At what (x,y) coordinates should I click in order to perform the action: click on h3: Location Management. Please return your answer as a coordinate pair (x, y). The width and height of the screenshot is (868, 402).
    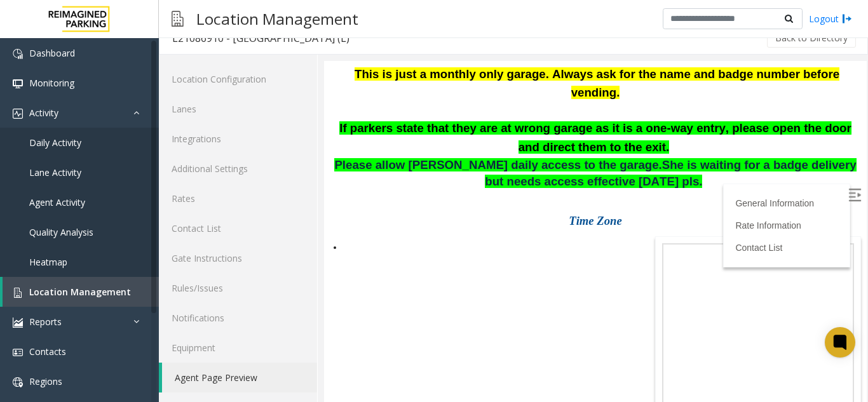
    Looking at the image, I should click on (277, 18).